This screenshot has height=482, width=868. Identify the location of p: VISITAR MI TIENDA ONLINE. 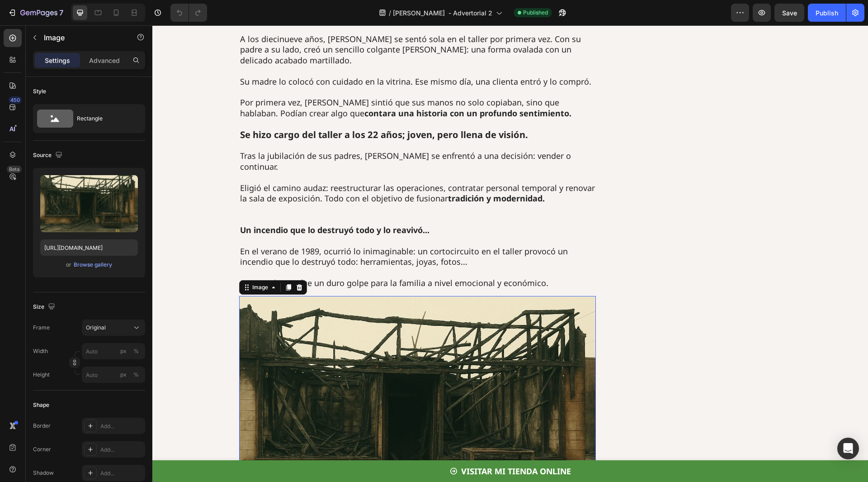
(364, 446).